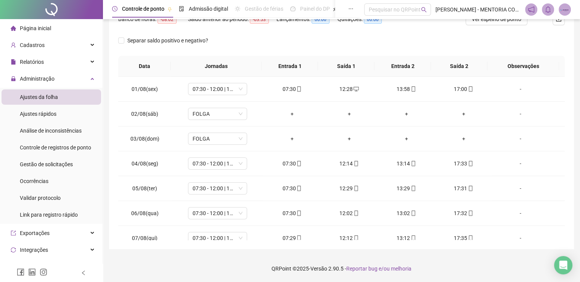  What do you see at coordinates (559, 19) in the screenshot?
I see `span: upload` at bounding box center [559, 19].